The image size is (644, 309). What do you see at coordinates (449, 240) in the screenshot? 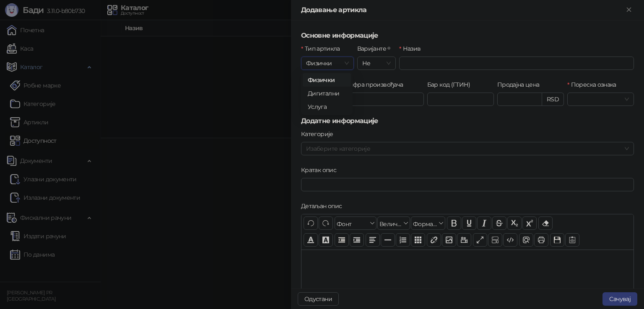
I see `button: Слика` at bounding box center [449, 240].